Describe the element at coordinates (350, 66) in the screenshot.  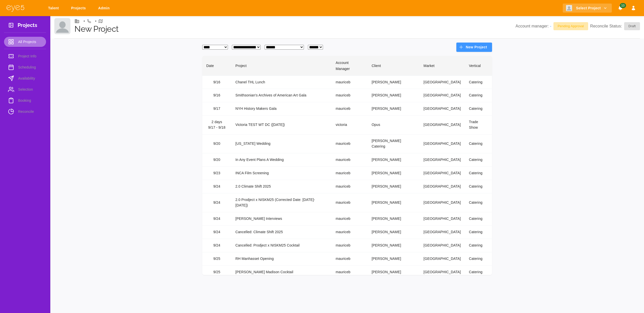
I see `th: Account Manager` at that location.